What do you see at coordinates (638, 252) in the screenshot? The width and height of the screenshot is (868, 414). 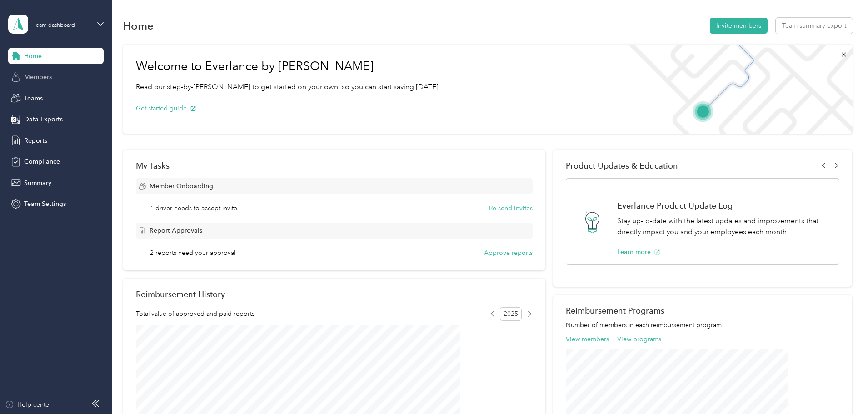 I see `button: Learn more` at bounding box center [638, 252].